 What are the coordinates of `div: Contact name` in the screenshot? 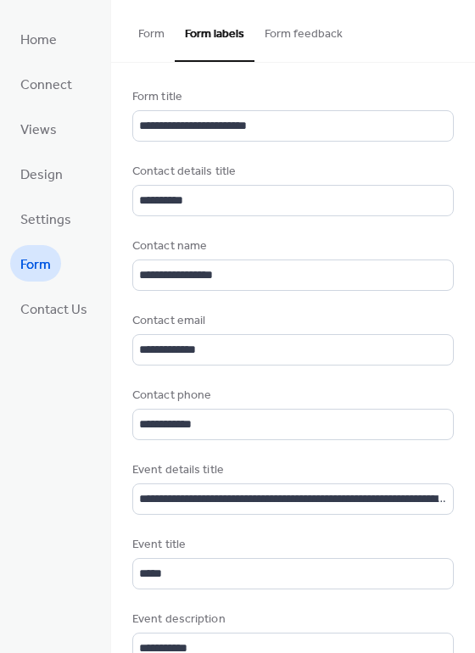 It's located at (291, 246).